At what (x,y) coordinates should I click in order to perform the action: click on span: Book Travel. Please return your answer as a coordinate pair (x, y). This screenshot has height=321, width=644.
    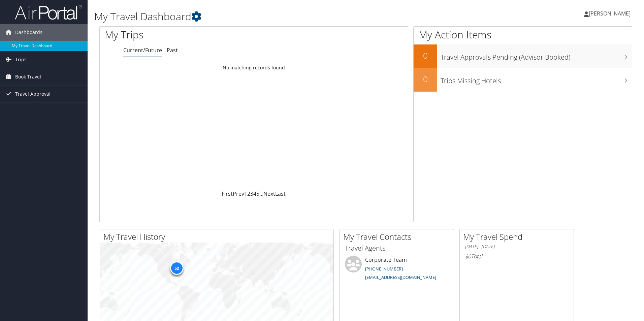
    Looking at the image, I should click on (28, 77).